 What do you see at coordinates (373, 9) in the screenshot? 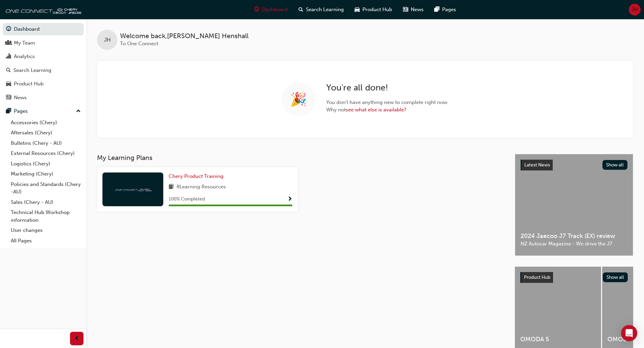
I see `a: car-iconProduct Hub` at bounding box center [373, 9].